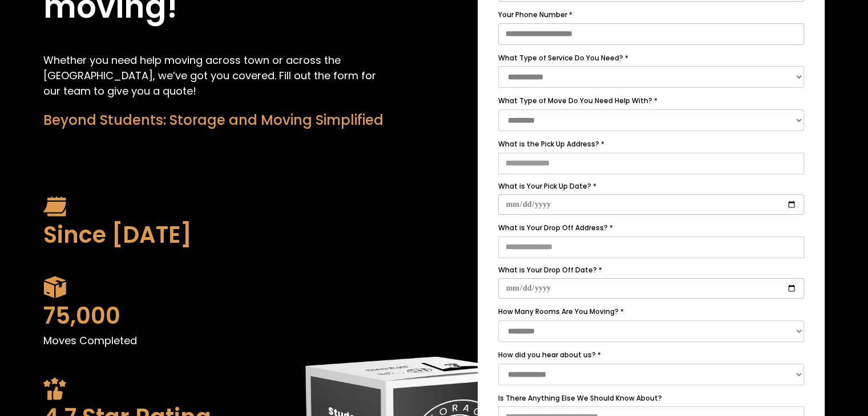  Describe the element at coordinates (217, 316) in the screenshot. I see `div: 75,000` at that location.